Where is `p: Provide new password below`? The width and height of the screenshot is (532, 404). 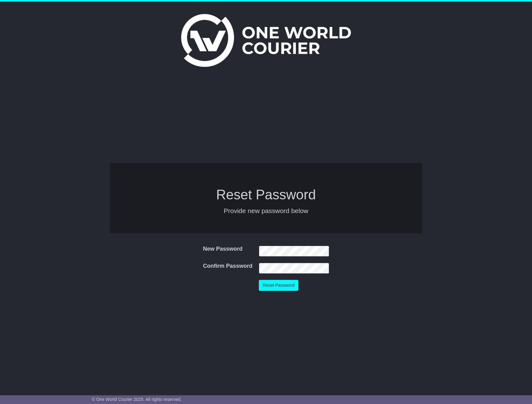 p: Provide new password below is located at coordinates (266, 211).